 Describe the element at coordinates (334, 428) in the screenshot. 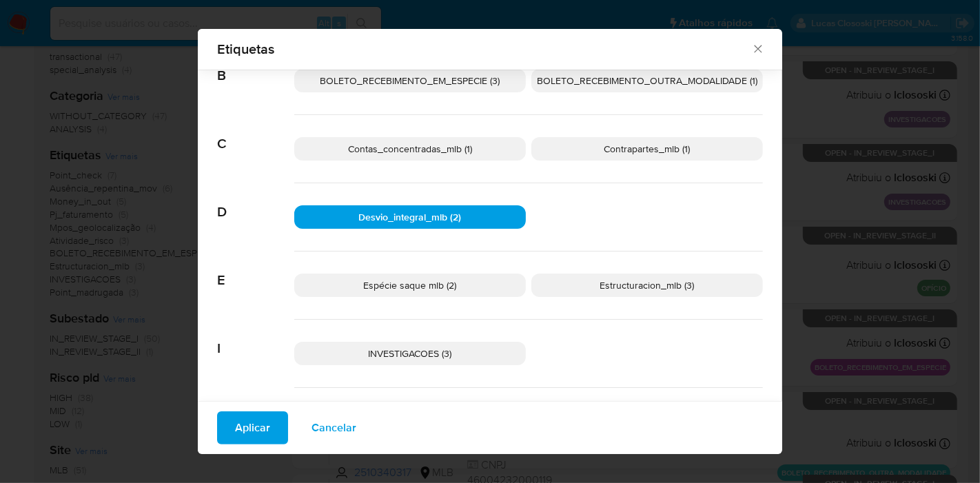

I see `button: Cancelar` at that location.